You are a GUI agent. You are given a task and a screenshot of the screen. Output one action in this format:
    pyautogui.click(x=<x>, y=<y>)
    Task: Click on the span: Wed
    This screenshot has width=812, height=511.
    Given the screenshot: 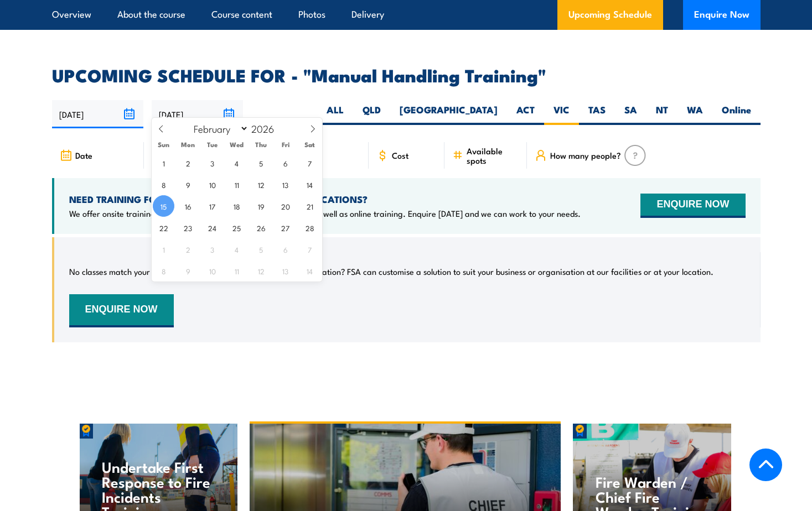 What is the action you would take?
    pyautogui.click(x=237, y=144)
    